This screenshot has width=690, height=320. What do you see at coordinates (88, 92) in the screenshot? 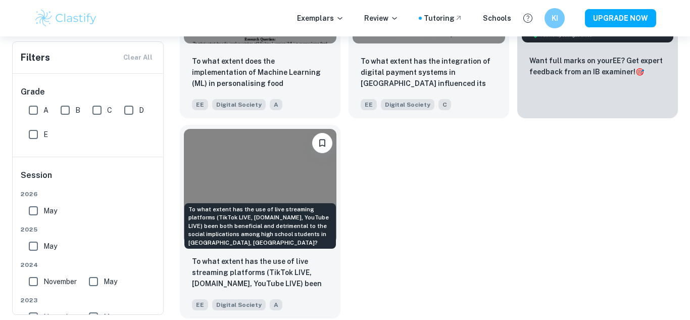
I see `h6: Grade` at bounding box center [88, 92].